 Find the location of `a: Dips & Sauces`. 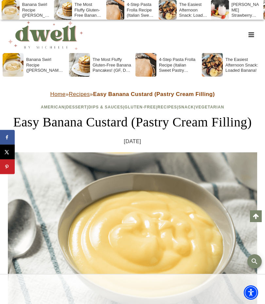

a: Dips & Sauces is located at coordinates (106, 107).